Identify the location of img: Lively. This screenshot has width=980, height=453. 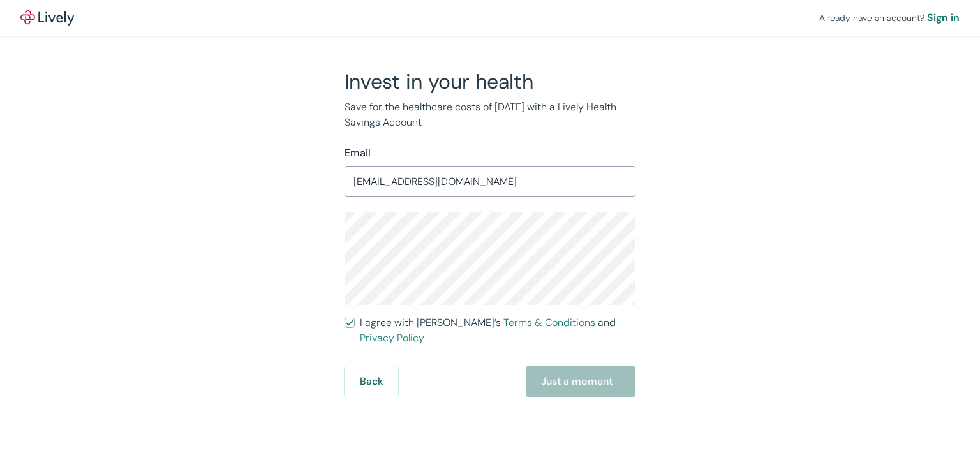
(47, 18).